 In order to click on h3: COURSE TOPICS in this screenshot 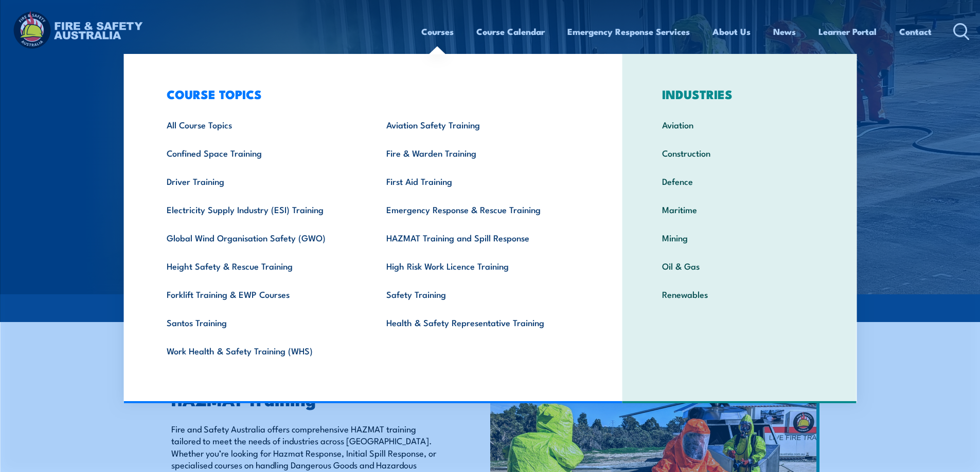, I will do `click(370, 94)`.